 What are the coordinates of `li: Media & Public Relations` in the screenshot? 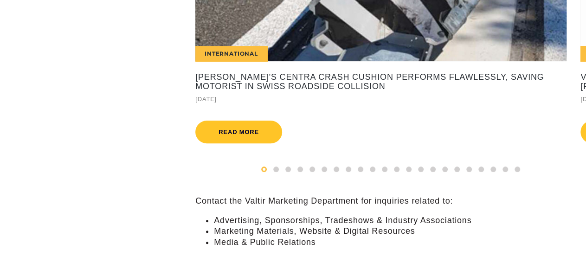 It's located at (400, 242).